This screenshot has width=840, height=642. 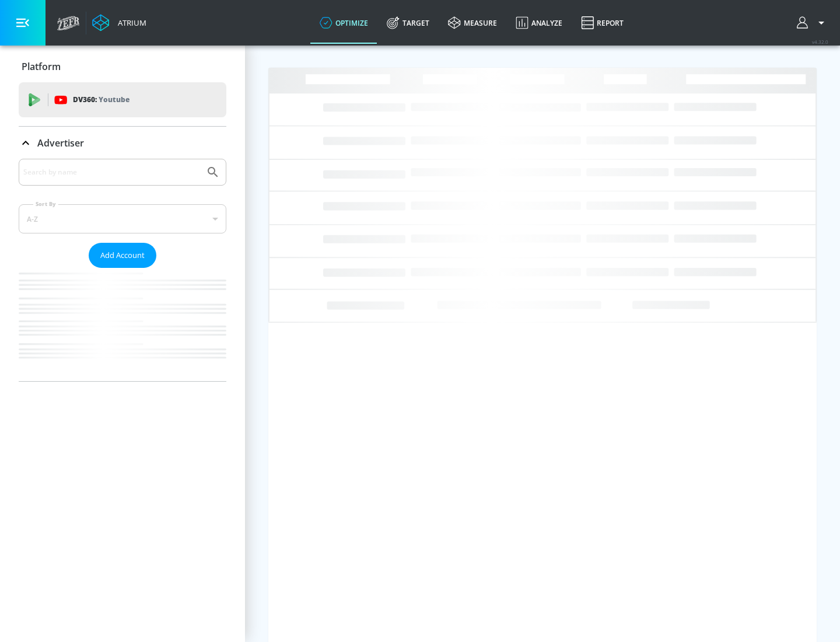 What do you see at coordinates (820, 42) in the screenshot?
I see `span: v 4.32.0` at bounding box center [820, 42].